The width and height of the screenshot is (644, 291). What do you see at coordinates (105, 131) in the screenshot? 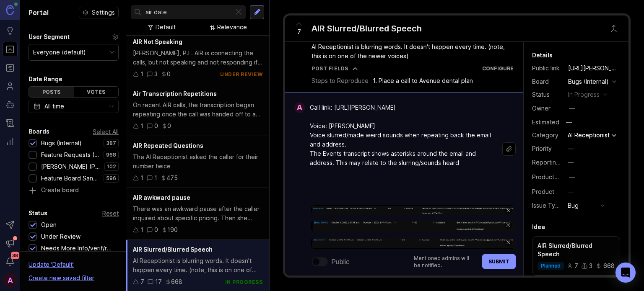
I see `div: Select All` at bounding box center [105, 131].